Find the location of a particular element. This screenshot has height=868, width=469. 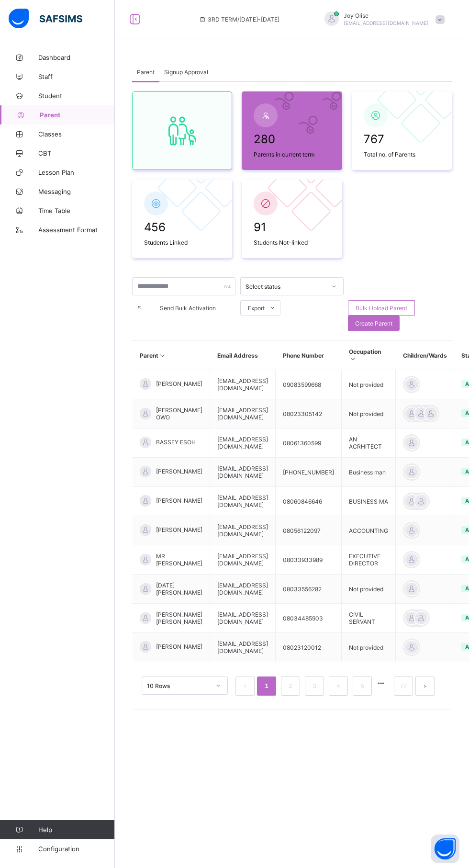

span: Students Not-linked is located at coordinates (291, 242).